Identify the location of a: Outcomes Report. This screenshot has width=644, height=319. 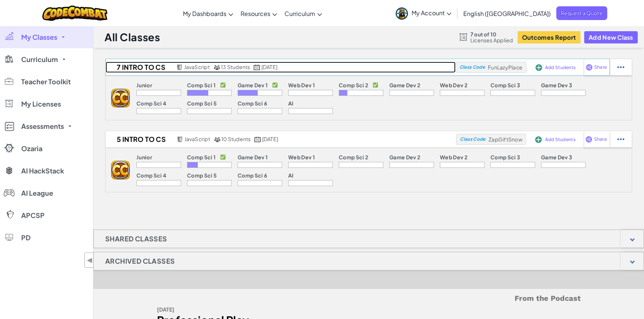
(549, 37).